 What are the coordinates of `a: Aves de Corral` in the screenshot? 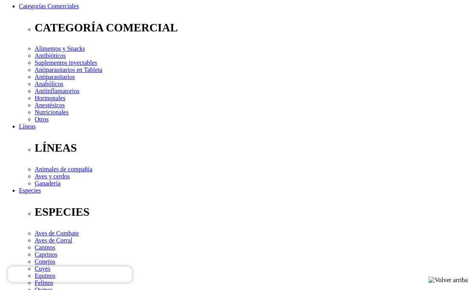 It's located at (54, 240).